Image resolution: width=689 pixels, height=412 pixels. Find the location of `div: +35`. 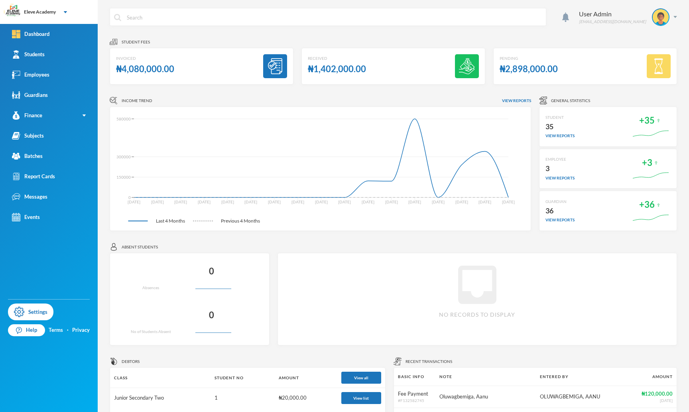

div: +35 is located at coordinates (646, 120).